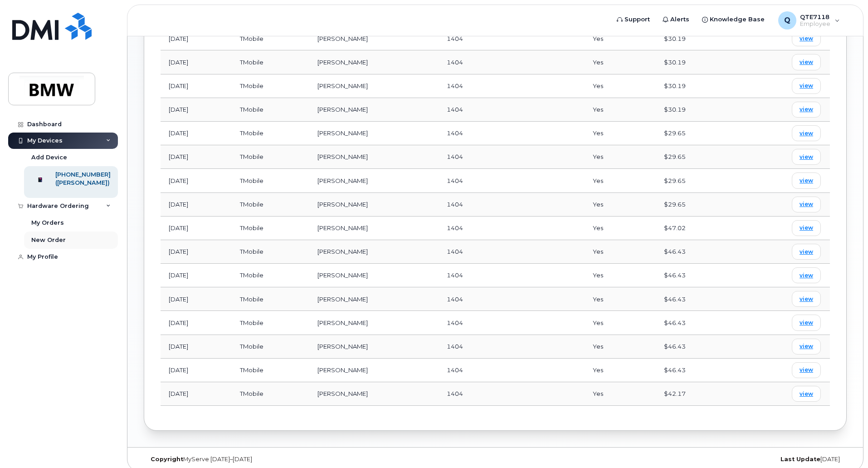 The height and width of the screenshot is (468, 868). Describe the element at coordinates (698, 228) in the screenshot. I see `div: $47.02` at that location.